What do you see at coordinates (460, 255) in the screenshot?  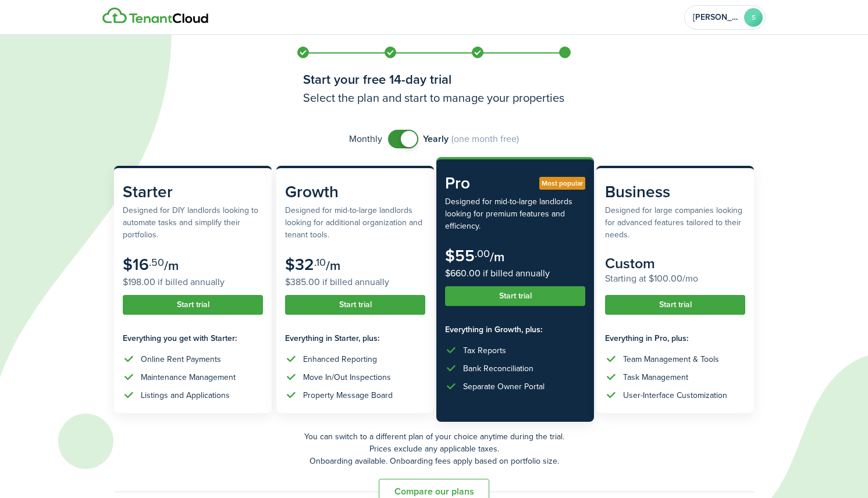 I see `subscription-pricing-card-price-amount: $55` at bounding box center [460, 255].